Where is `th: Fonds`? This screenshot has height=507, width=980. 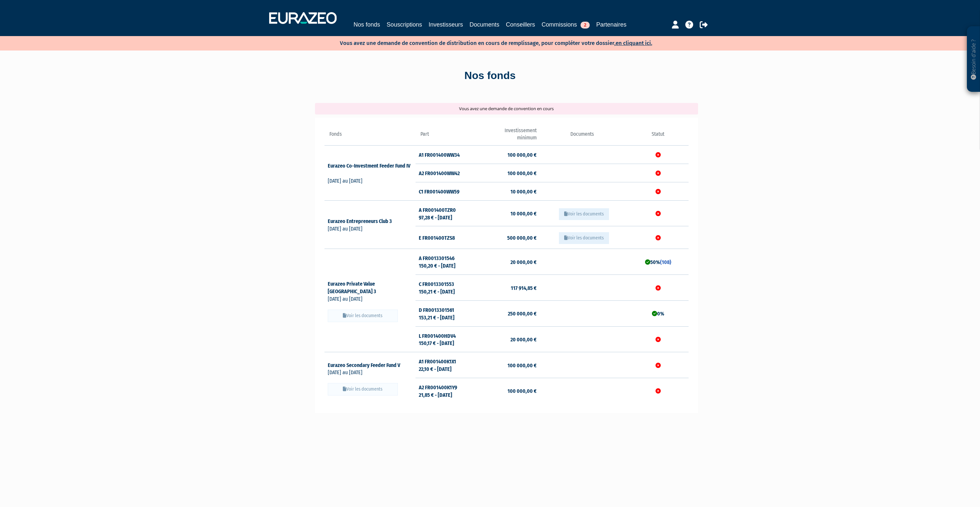 th: Fonds is located at coordinates (371, 136).